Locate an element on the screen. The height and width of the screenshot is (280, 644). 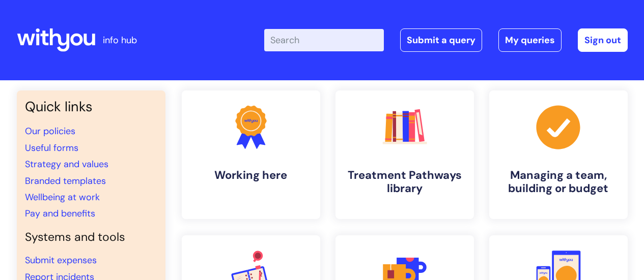
a: Strategy and values is located at coordinates (67, 164).